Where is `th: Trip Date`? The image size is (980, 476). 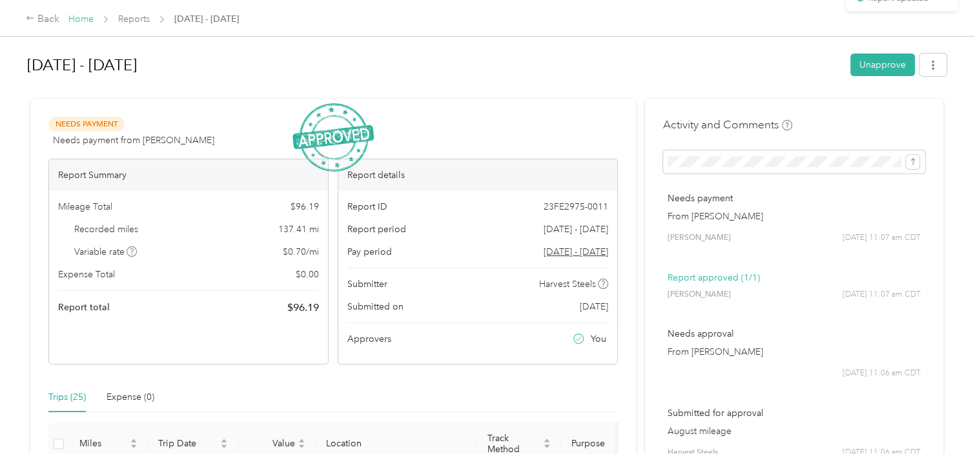
th: Trip Date is located at coordinates (193, 444).